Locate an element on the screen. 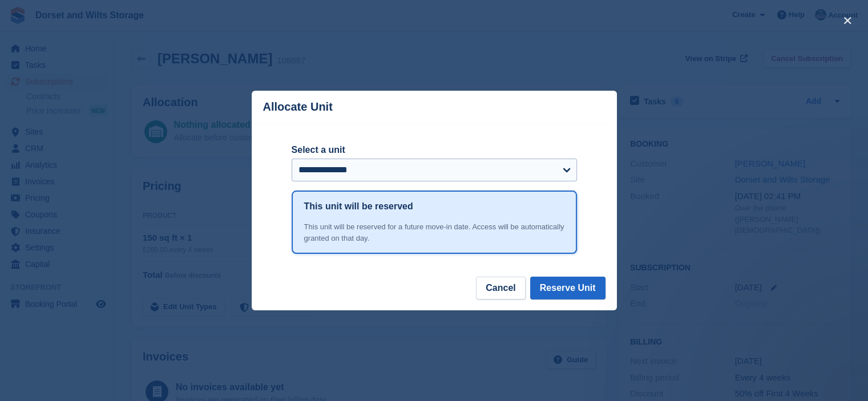 This screenshot has width=868, height=401. div: This unit will be reserved for a future move-in date. Access will be automatically granted on tha... is located at coordinates (434, 232).